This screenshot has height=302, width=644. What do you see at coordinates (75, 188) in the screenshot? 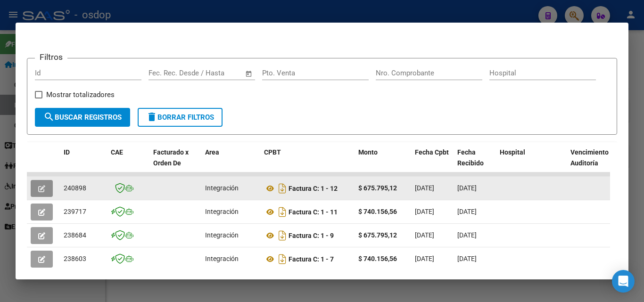
I see `span: 240898` at bounding box center [75, 188].